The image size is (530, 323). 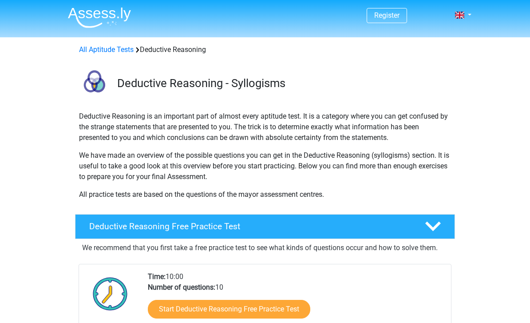 I want to click on a: Deductive Reasoning Free Practice Test, so click(x=265, y=226).